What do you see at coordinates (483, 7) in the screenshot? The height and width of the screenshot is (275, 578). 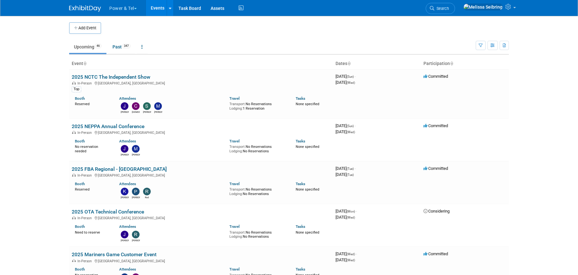 I see `img: Melissa Seibring` at bounding box center [483, 7].